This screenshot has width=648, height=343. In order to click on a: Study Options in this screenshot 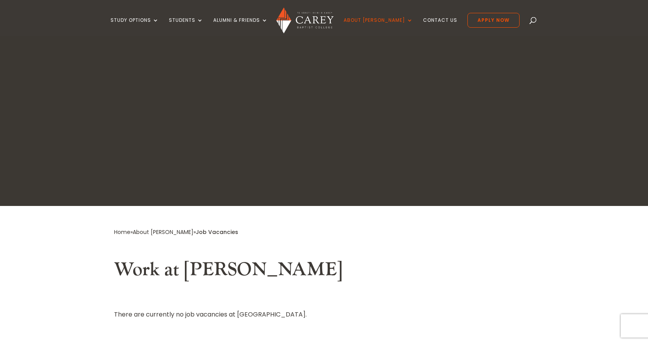, I will do `click(135, 26)`.